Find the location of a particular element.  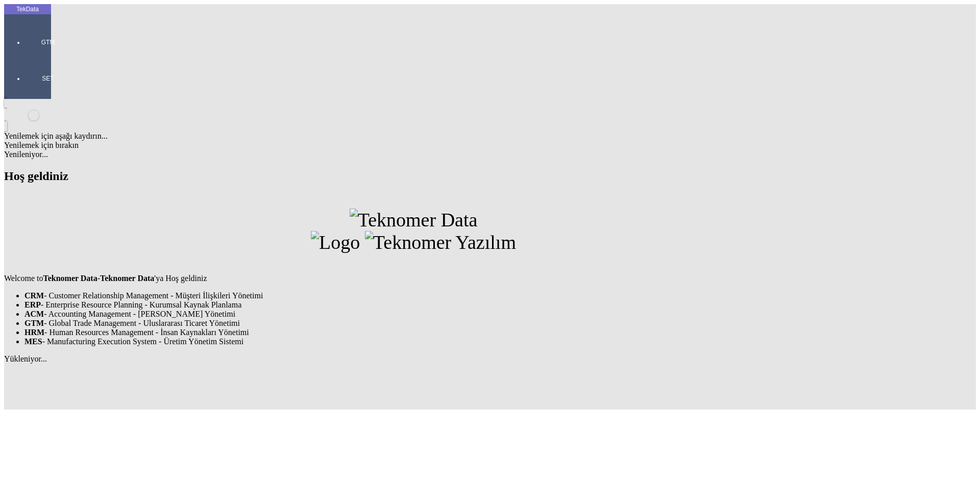

img: Teknomer Data is located at coordinates (413, 219).